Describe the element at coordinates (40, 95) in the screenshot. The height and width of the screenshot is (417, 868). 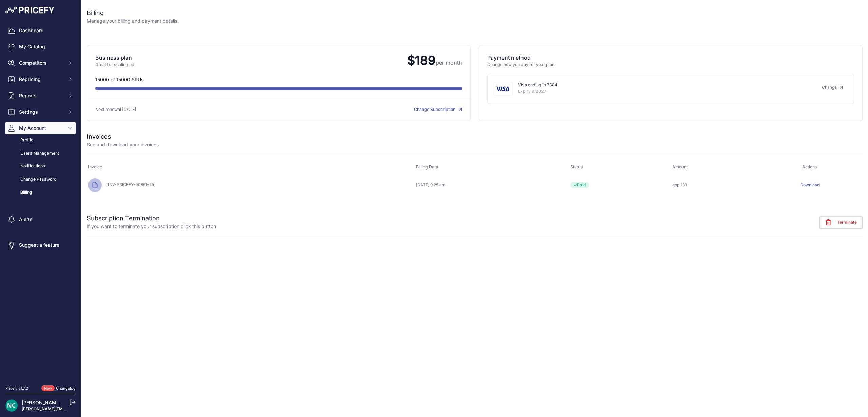
I see `button: Reports` at that location.